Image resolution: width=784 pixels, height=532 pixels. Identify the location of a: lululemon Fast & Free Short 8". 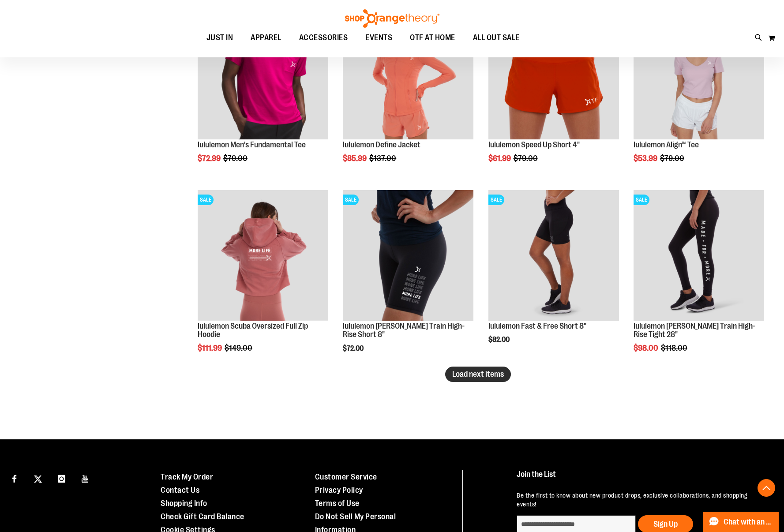
(537, 326).